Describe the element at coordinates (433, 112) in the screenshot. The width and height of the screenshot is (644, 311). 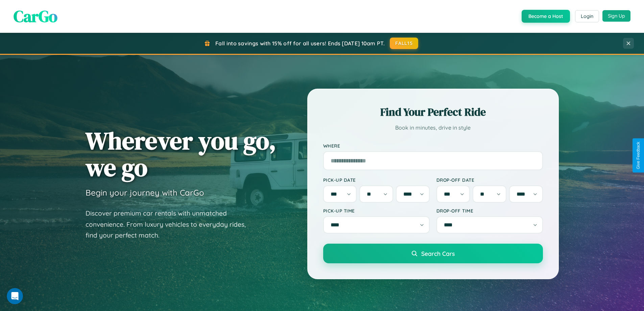
I see `h2: Find Your Perfect Ride` at that location.